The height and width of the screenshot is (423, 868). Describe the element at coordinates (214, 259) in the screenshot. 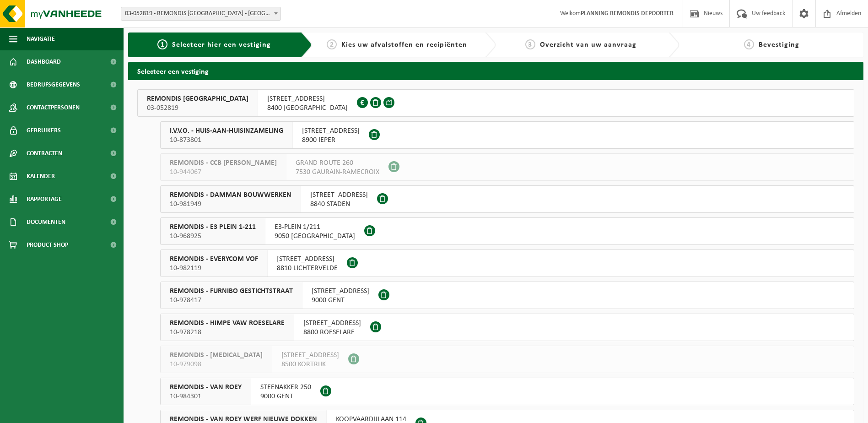

I see `span: REMONDIS - EVERYCOM VOF` at that location.